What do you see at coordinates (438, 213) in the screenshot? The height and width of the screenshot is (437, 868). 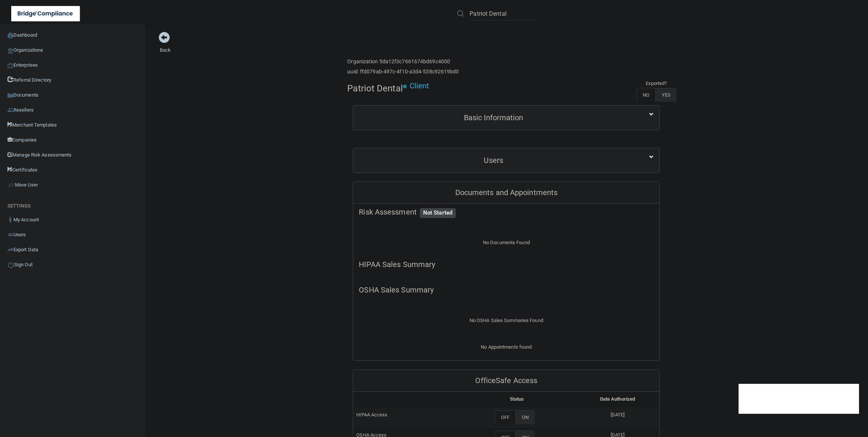 I see `span: Not Started` at bounding box center [438, 213].